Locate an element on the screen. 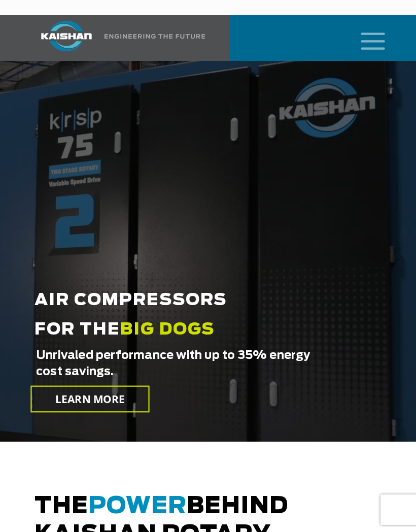  a: LEARN MORE is located at coordinates (90, 399).